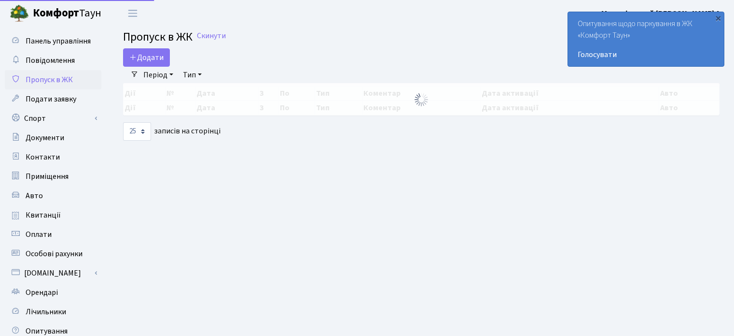 This screenshot has width=734, height=336. I want to click on a: Голосувати, so click(646, 55).